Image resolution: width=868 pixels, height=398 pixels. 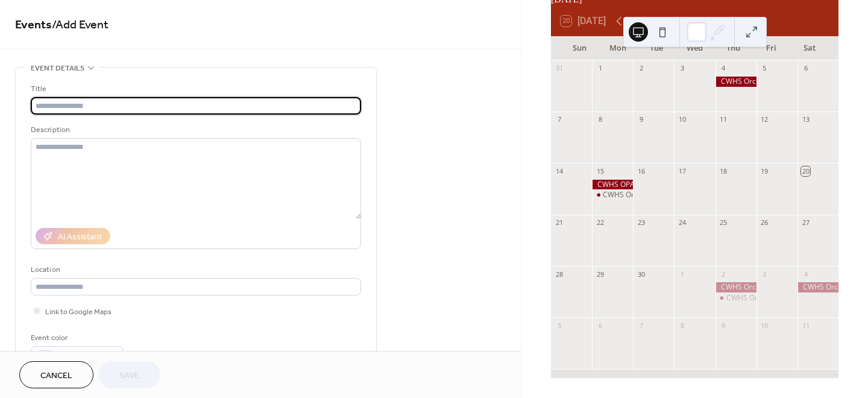 What do you see at coordinates (195, 129) in the screenshot?
I see `div: Description` at bounding box center [195, 129].